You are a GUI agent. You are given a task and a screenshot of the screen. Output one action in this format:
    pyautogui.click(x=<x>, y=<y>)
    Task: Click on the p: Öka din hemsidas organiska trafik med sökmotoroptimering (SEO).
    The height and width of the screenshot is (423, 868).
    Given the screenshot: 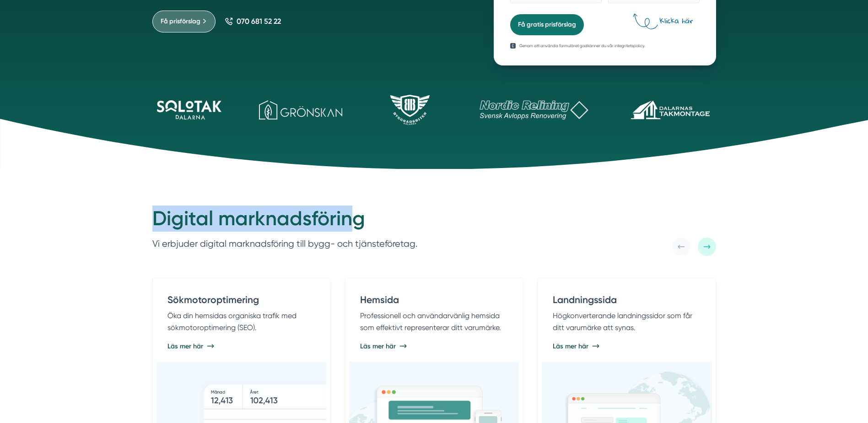 What is the action you would take?
    pyautogui.click(x=242, y=321)
    